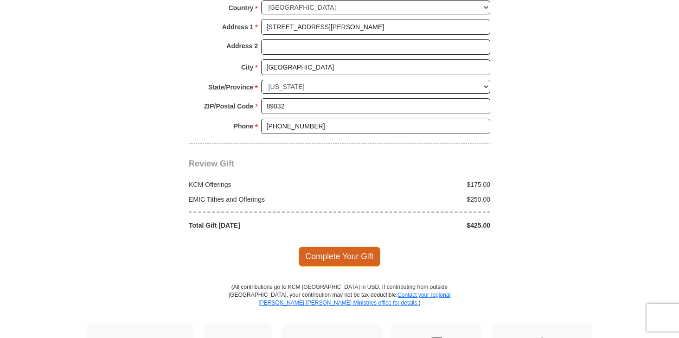 This screenshot has width=679, height=338. I want to click on div: $175.00, so click(417, 185).